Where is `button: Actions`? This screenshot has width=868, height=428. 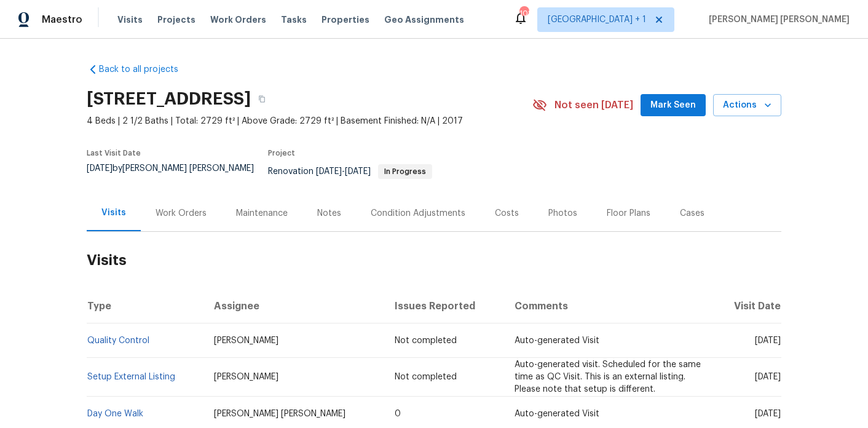 button: Actions is located at coordinates (747, 105).